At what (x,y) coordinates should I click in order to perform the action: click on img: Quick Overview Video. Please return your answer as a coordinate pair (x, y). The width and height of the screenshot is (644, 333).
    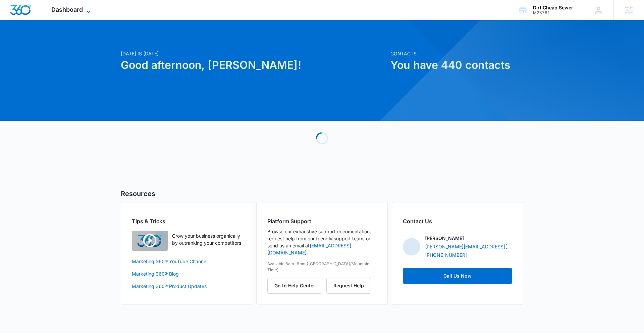
    Looking at the image, I should click on (150, 241).